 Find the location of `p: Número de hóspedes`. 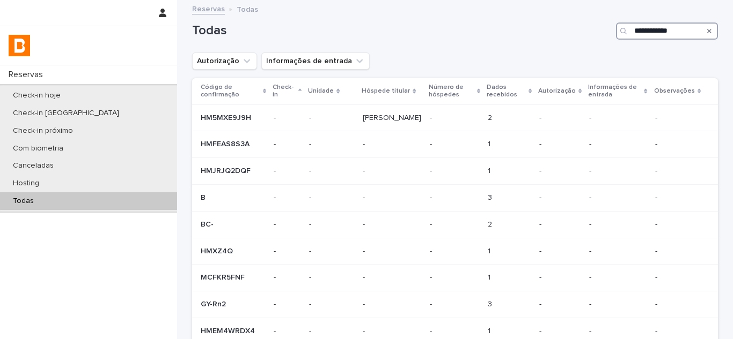

p: Número de hóspedes is located at coordinates (451, 91).